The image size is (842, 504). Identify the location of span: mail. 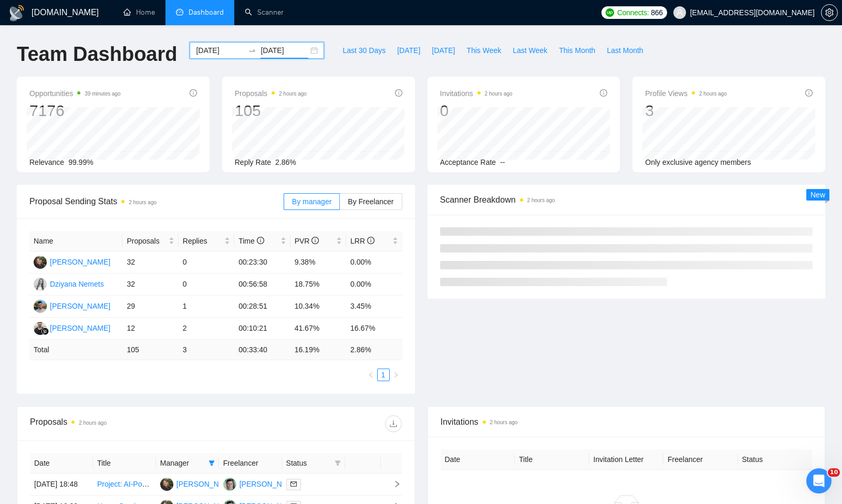
(294, 484).